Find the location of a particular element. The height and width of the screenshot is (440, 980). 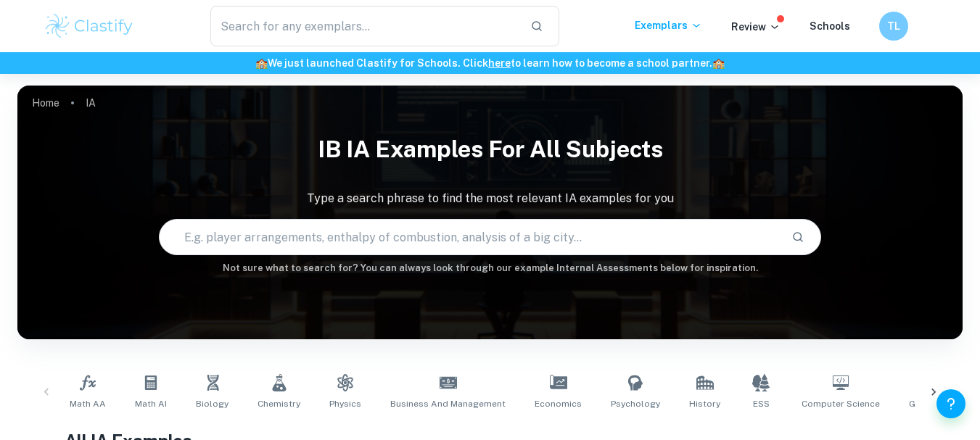

button: Help and Feedback is located at coordinates (952, 403).